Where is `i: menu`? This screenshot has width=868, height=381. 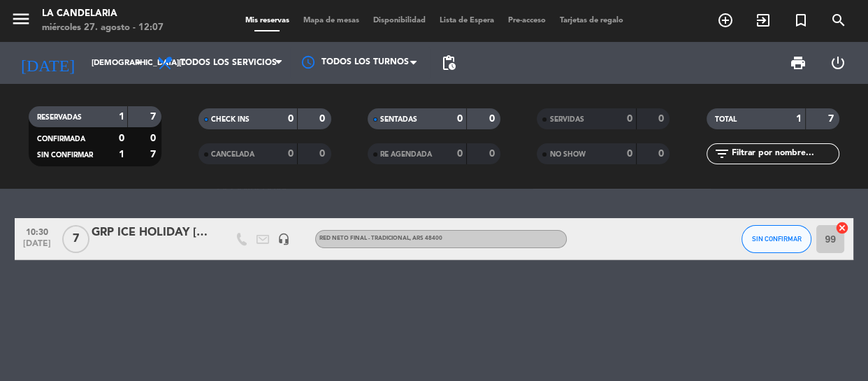 i: menu is located at coordinates (21, 19).